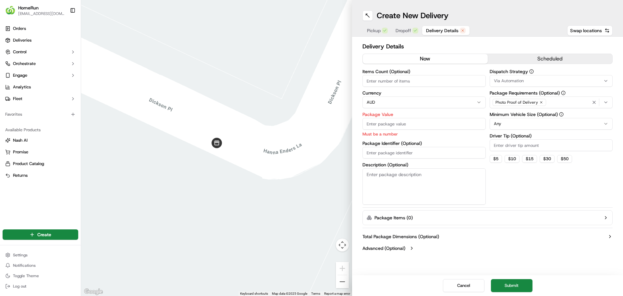 The height and width of the screenshot is (296, 623). Describe the element at coordinates (93, 291) in the screenshot. I see `img: Google` at that location.